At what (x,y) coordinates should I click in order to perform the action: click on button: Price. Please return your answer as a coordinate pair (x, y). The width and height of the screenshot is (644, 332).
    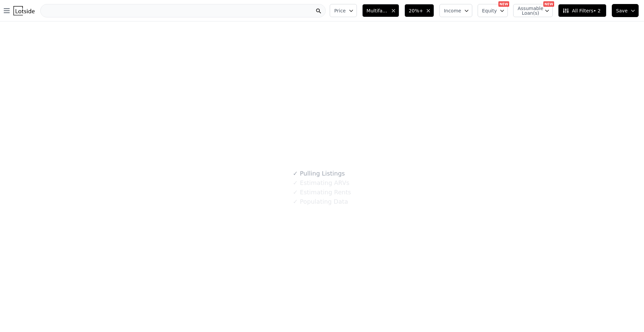
    Looking at the image, I should click on (343, 10).